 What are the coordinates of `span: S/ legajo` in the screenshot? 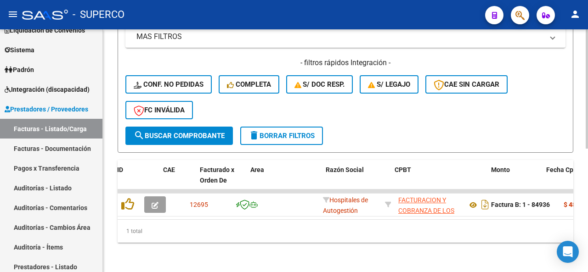 It's located at (389, 84).